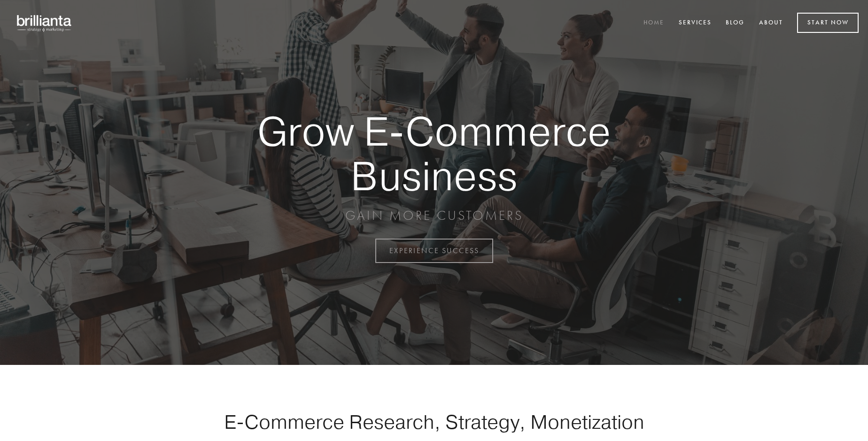 Image resolution: width=868 pixels, height=441 pixels. Describe the element at coordinates (434, 251) in the screenshot. I see `a: EXPERIENCE SUCCESS` at that location.